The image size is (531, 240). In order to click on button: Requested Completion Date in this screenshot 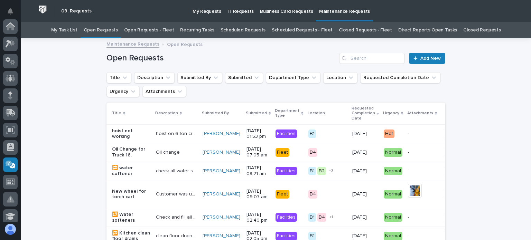, I will do `click(400, 78)`.